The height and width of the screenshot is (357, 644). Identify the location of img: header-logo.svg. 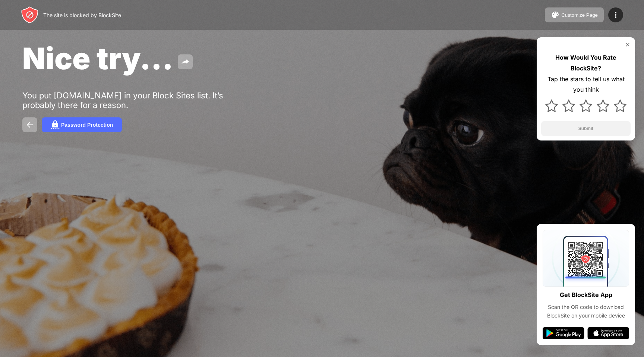
(30, 15).